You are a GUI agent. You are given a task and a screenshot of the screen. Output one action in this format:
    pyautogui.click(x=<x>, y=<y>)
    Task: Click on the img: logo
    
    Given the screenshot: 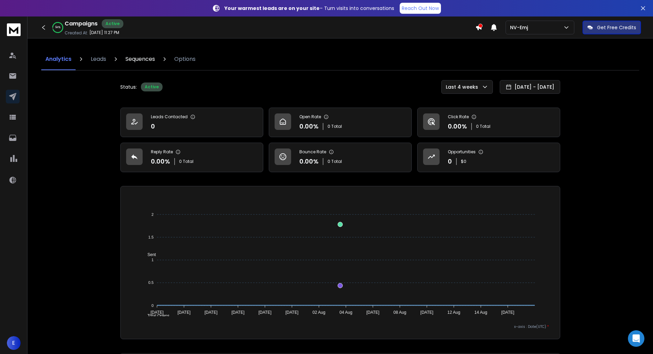 What is the action you would take?
    pyautogui.click(x=14, y=30)
    